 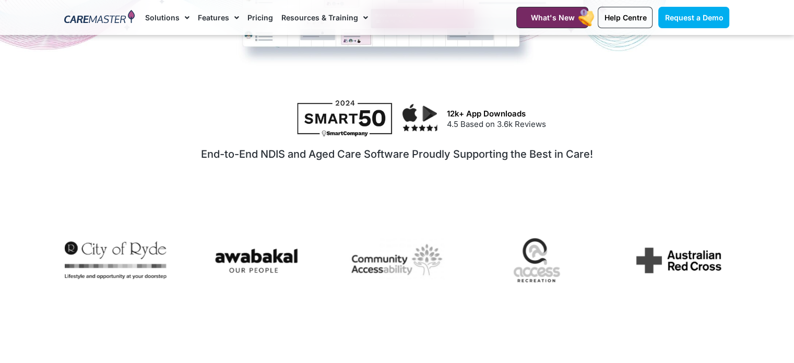 What do you see at coordinates (397, 262) in the screenshot?
I see `div: 6 / 7` at bounding box center [397, 262].